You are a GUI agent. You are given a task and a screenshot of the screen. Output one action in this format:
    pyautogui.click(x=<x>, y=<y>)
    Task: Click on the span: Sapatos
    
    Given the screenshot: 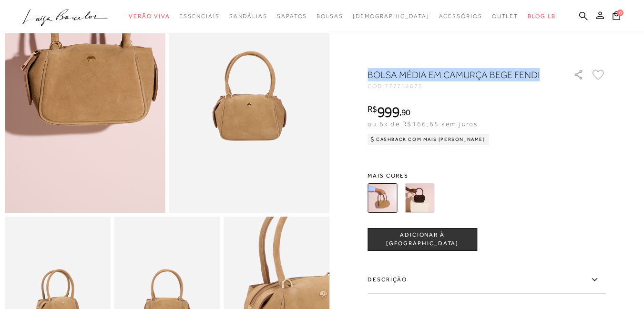 What is the action you would take?
    pyautogui.click(x=292, y=16)
    